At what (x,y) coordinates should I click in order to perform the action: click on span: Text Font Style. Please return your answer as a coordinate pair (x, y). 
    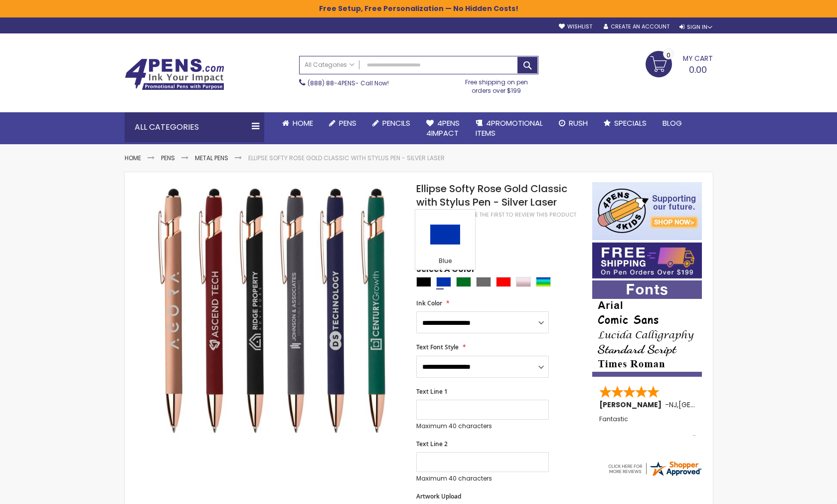
    Looking at the image, I should click on (438, 347).